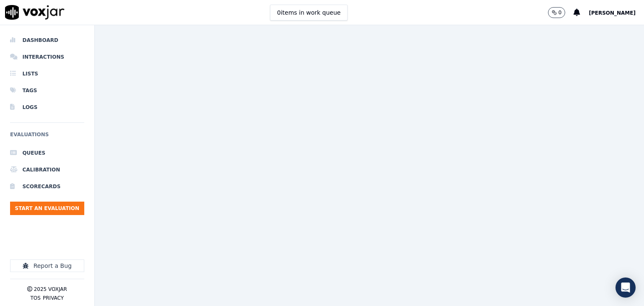 The height and width of the screenshot is (306, 644). I want to click on li: Logs, so click(47, 107).